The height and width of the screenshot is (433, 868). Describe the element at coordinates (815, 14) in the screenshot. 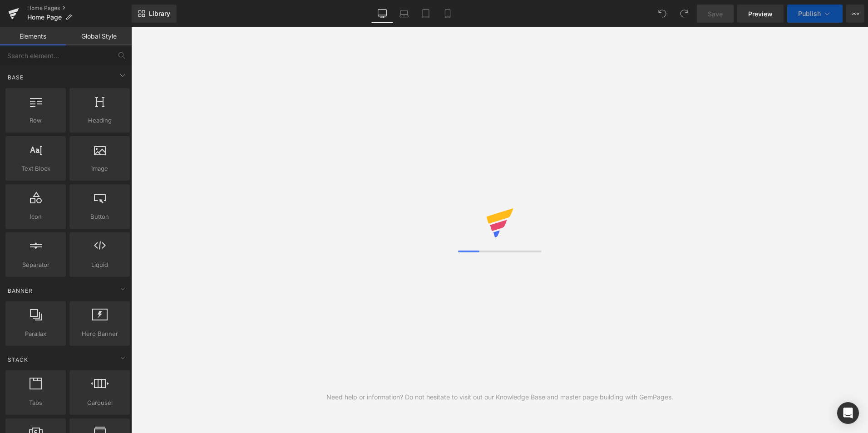

I see `button: Publish` at that location.